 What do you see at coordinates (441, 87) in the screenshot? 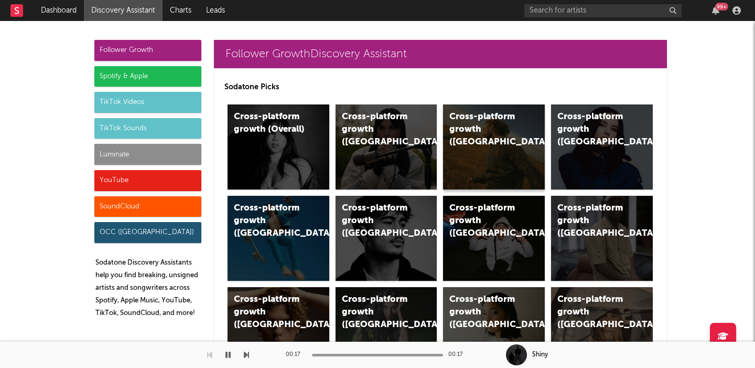
I see `p: Sodatone Picks` at bounding box center [441, 87].